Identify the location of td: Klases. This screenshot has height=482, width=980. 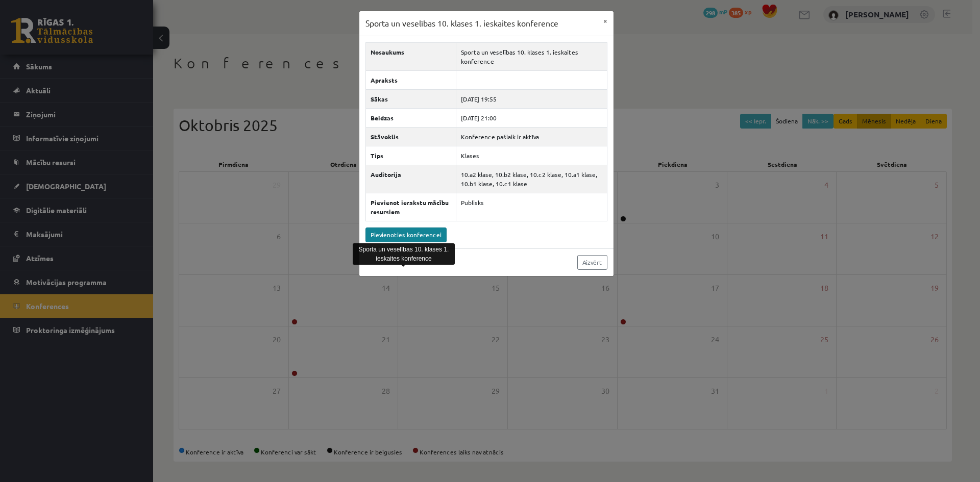
(531, 155).